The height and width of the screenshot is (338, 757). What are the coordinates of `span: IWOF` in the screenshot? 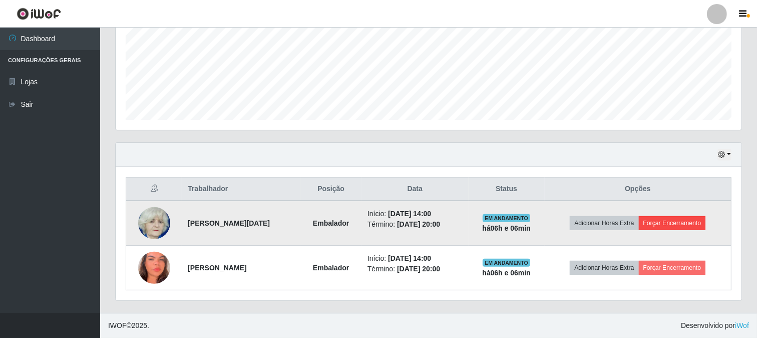 It's located at (117, 325).